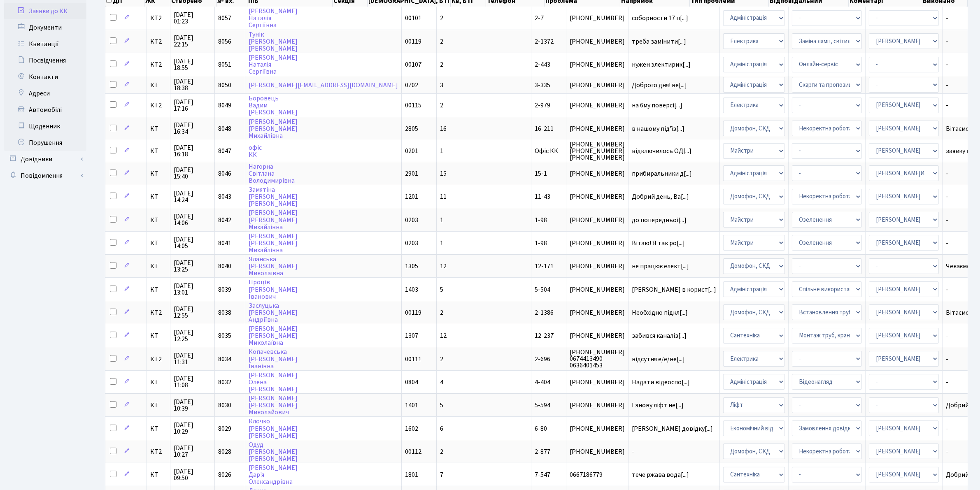  Describe the element at coordinates (442, 428) in the screenshot. I see `span: 6` at that location.